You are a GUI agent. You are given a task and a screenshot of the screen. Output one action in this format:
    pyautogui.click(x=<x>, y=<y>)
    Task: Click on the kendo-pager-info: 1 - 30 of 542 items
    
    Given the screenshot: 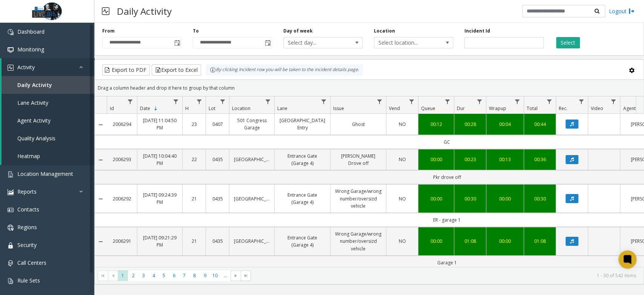 What is the action you would take?
    pyautogui.click(x=445, y=275)
    